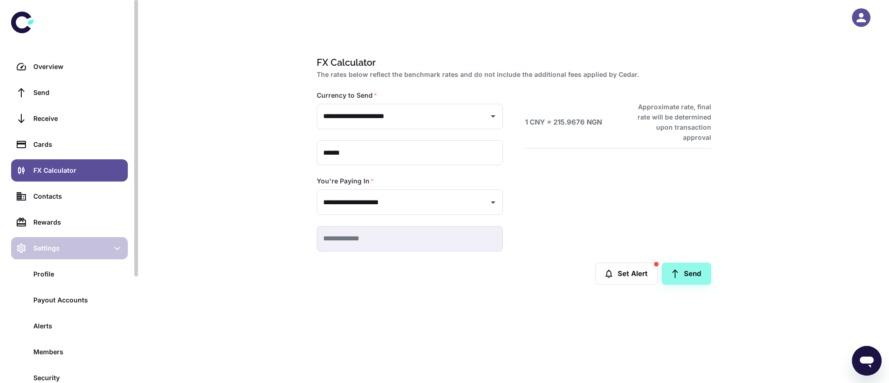  I want to click on div: FX Calculator, so click(78, 170).